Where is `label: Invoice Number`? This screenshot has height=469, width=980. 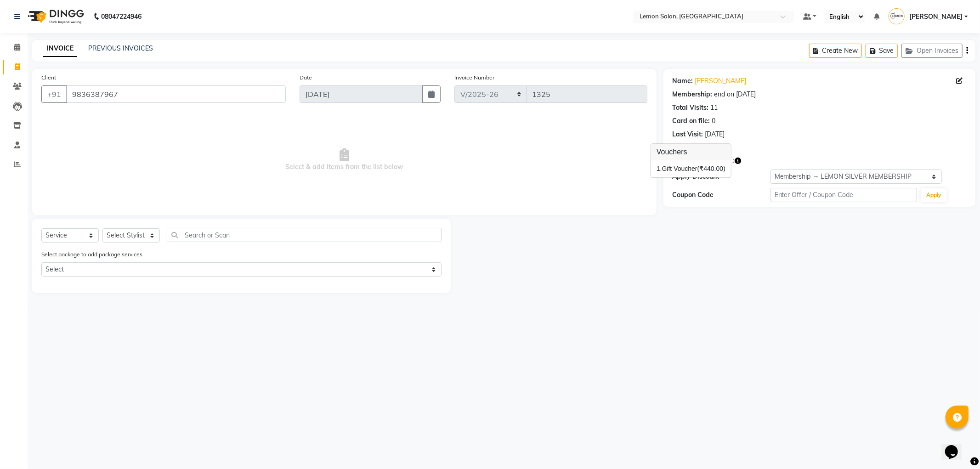
label: Invoice Number is located at coordinates (474, 77).